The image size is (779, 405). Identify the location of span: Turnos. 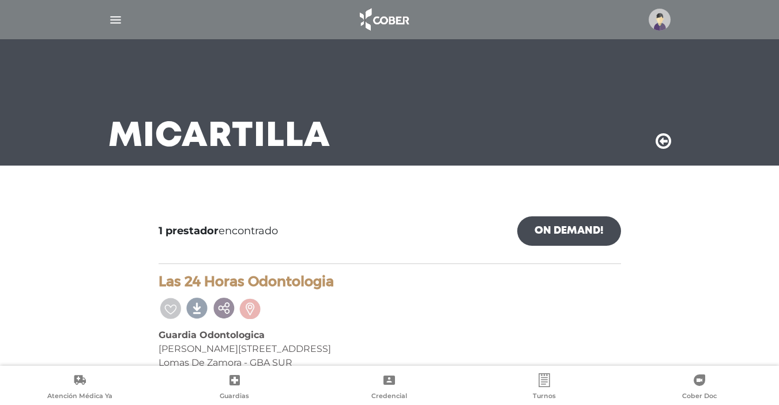
(544, 397).